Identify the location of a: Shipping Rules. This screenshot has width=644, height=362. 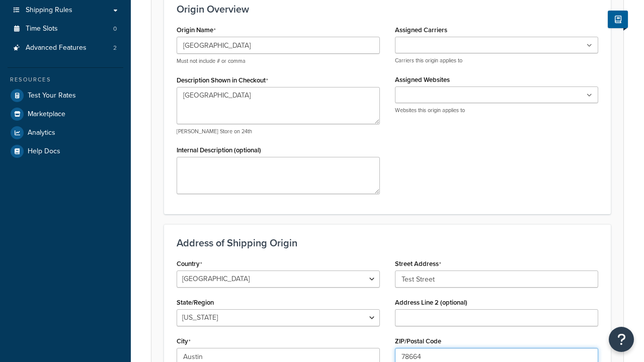
(65, 10).